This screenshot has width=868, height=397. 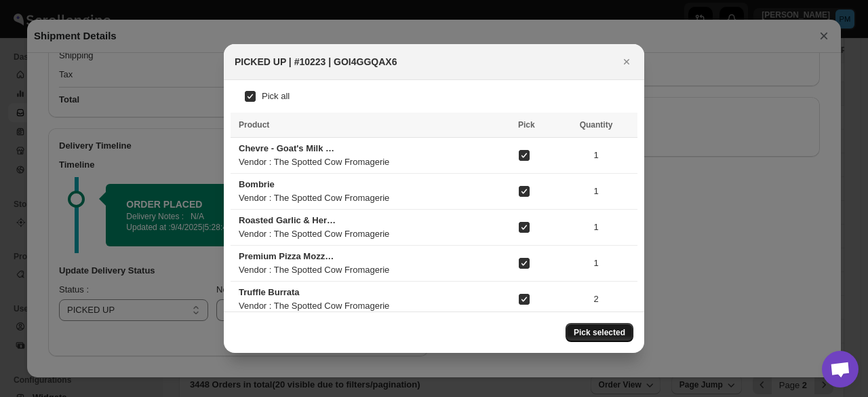 What do you see at coordinates (596, 125) in the screenshot?
I see `span: Quantity` at bounding box center [596, 125].